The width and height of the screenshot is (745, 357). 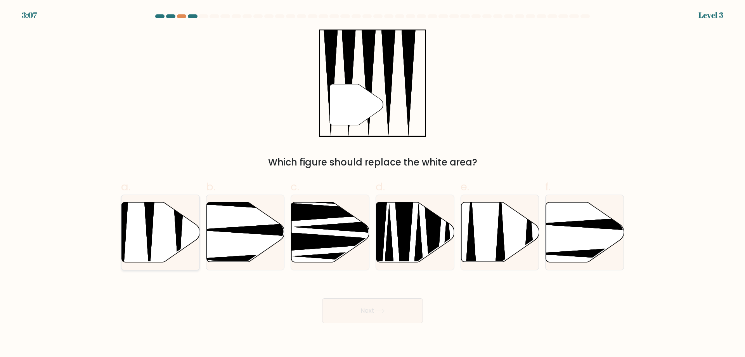 What do you see at coordinates (211, 186) in the screenshot?
I see `span: b.` at bounding box center [211, 186].